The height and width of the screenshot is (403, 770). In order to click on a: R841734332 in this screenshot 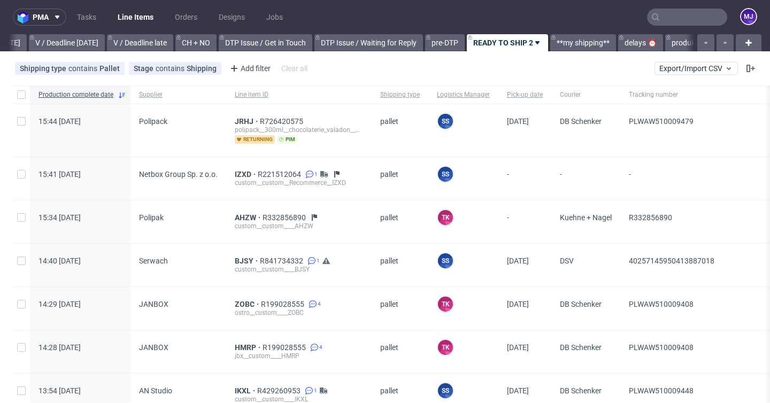, I will do `click(282, 261)`.